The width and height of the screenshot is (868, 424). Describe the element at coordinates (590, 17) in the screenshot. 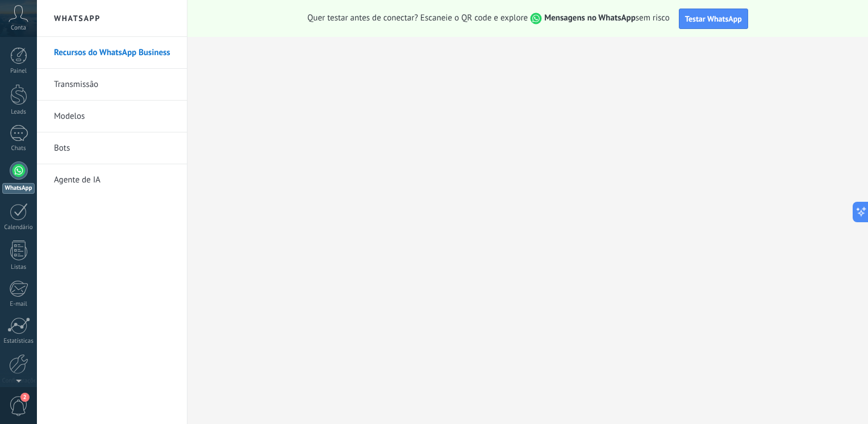

I see `strong: Mensagens no WhatsApp` at that location.